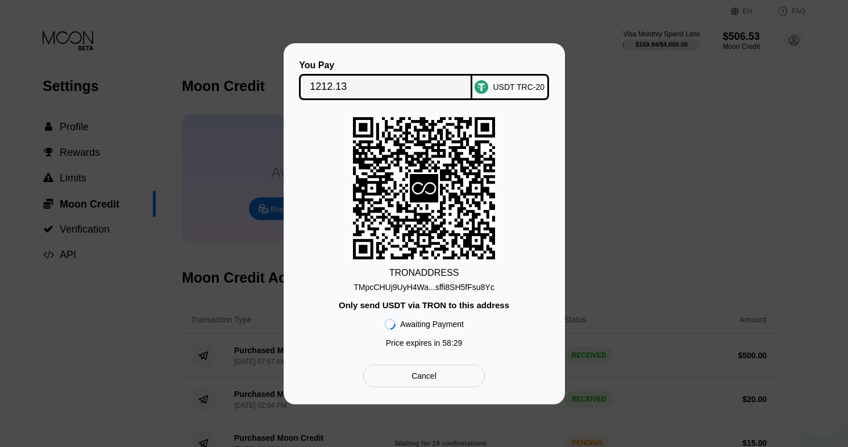  Describe the element at coordinates (432, 324) in the screenshot. I see `div: Awaiting Payment` at that location.